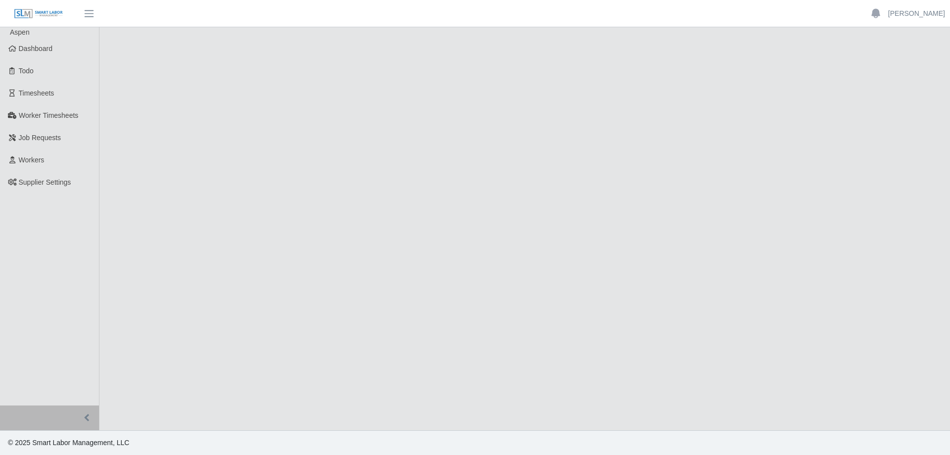  Describe the element at coordinates (40, 138) in the screenshot. I see `span: Job Requests` at that location.